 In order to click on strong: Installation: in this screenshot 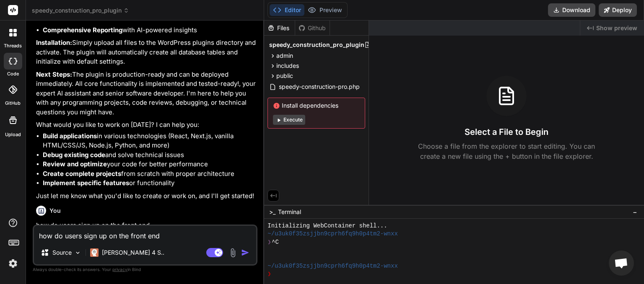, I will do `click(54, 42)`.